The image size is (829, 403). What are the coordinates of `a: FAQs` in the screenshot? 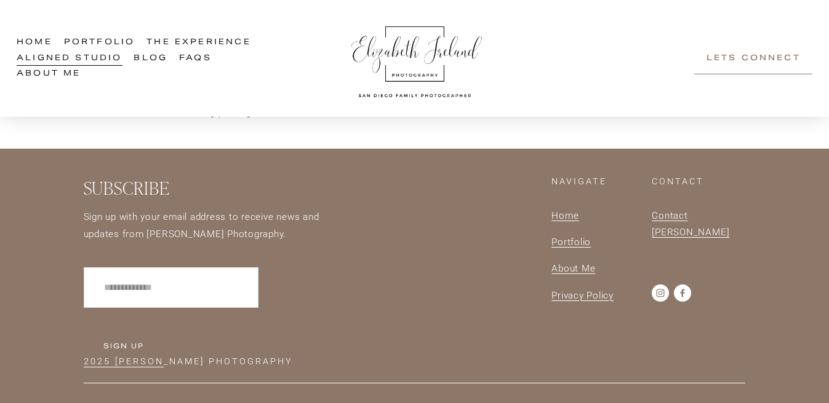 It's located at (195, 58).